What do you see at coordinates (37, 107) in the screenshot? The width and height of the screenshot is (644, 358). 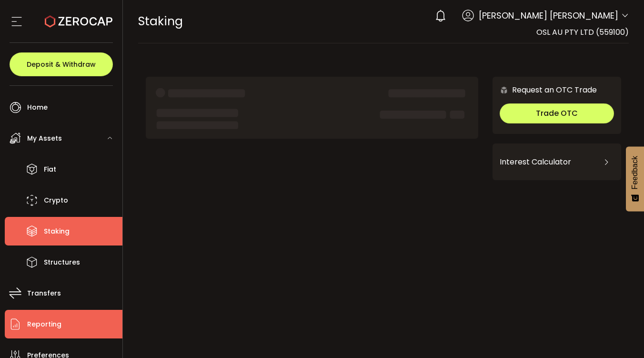 I see `span: Home` at bounding box center [37, 107].